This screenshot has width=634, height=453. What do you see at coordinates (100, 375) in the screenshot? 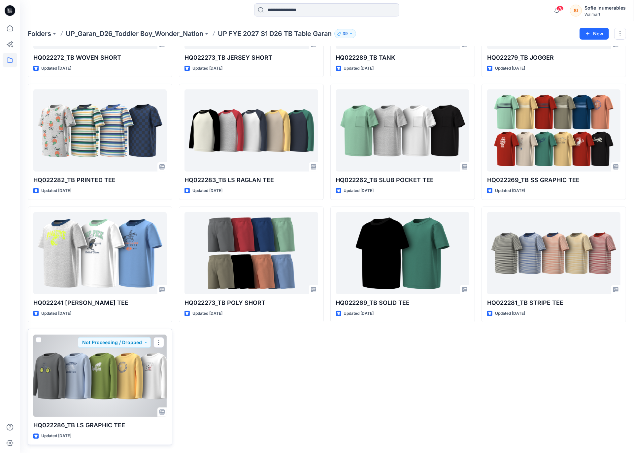
I see `a: HQ022286_TB LS GRAPHIC TEE` at bounding box center [100, 375].